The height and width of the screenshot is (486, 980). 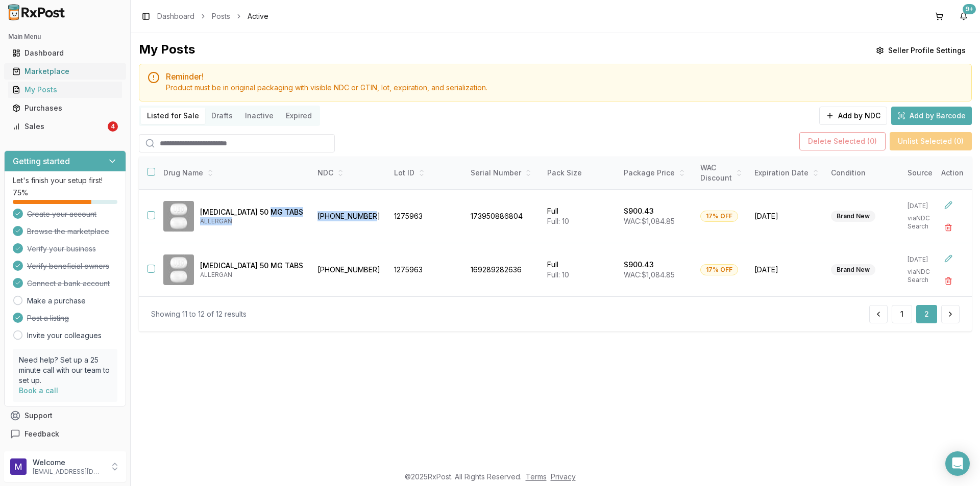 I want to click on th: Action, so click(x=953, y=173).